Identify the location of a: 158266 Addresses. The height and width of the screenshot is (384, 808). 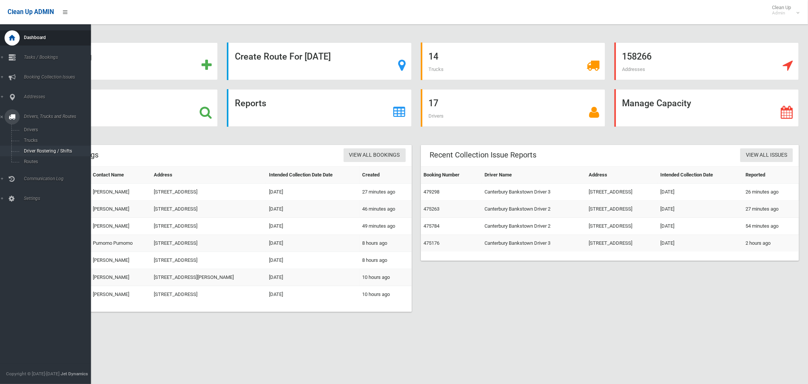
(707, 61).